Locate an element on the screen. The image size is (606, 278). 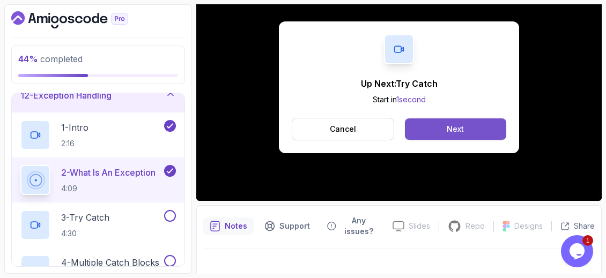
button: 12-Exception Handling is located at coordinates (98, 95).